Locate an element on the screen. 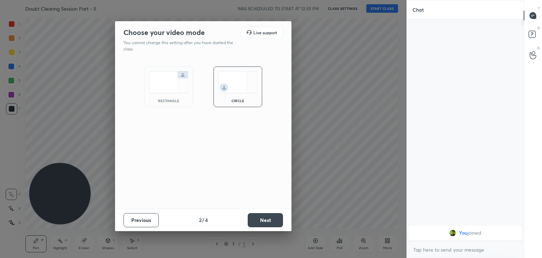 This screenshot has width=542, height=258. p: Chat is located at coordinates (418, 10).